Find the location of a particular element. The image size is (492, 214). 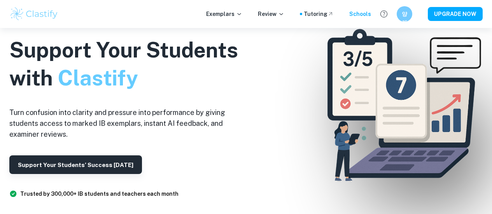

a: Clastify logo is located at coordinates (34, 14).